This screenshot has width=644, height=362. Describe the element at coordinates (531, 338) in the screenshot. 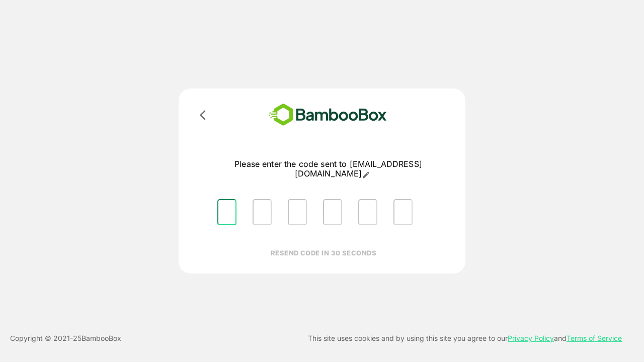

I see `a: Privacy Policy` at that location.